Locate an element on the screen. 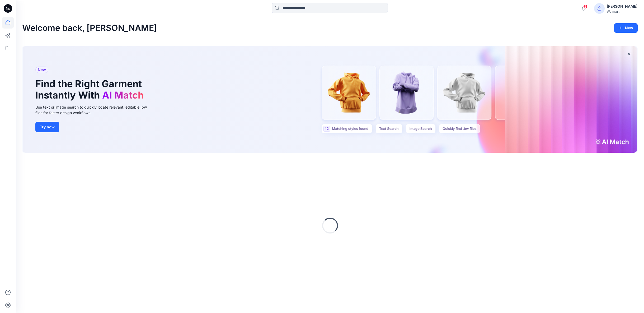 The image size is (644, 313). span: New is located at coordinates (42, 70).